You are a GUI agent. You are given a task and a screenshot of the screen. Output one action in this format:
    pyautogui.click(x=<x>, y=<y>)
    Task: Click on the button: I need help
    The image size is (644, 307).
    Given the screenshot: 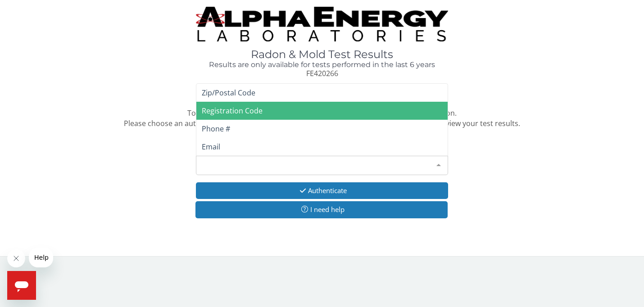 What is the action you would take?
    pyautogui.click(x=321, y=209)
    